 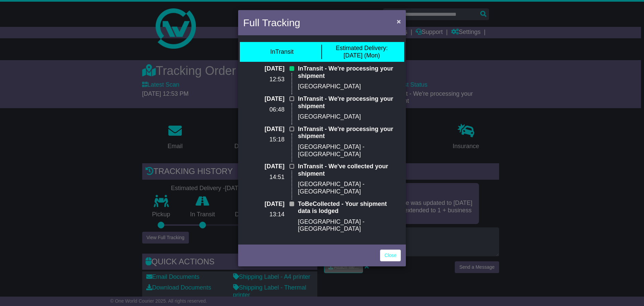 I want to click on h4: Full Tracking, so click(x=272, y=22).